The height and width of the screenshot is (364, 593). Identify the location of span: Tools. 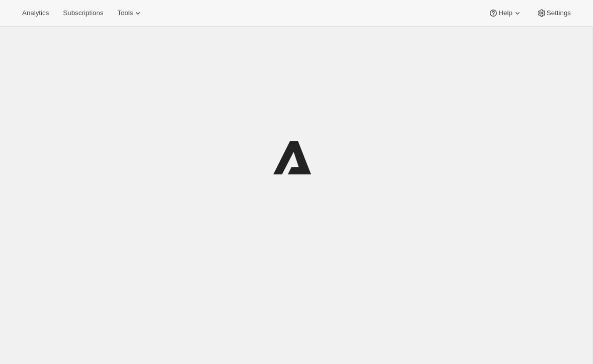
(125, 13).